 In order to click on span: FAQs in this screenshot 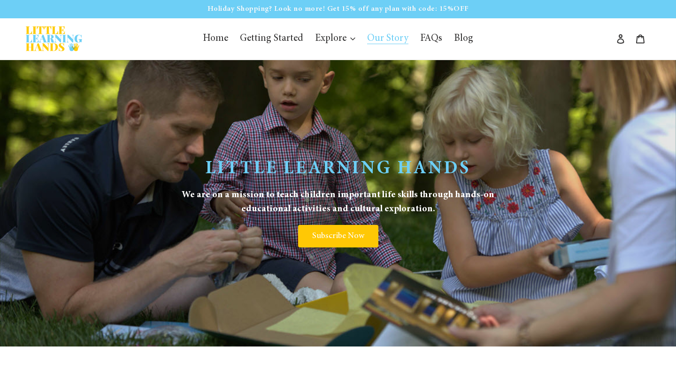, I will do `click(431, 39)`.